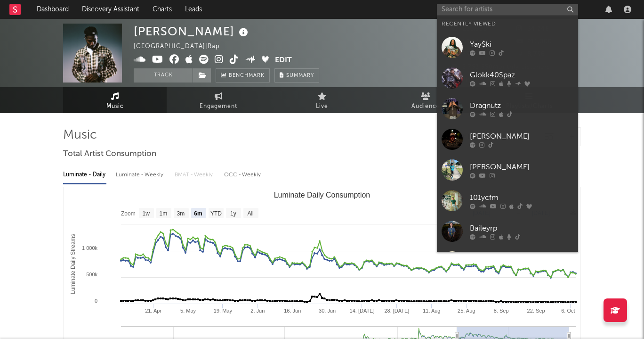  Describe the element at coordinates (283, 60) in the screenshot. I see `button: Edit` at that location.